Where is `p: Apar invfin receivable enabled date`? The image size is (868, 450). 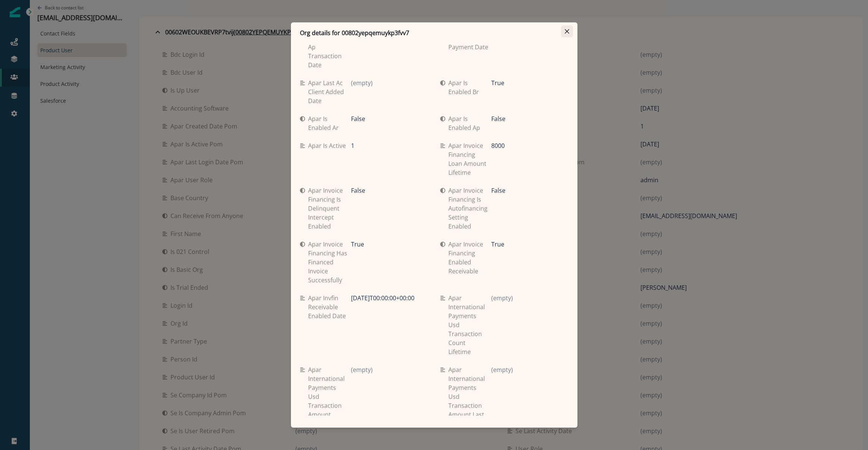
p: Apar invfin receivable enabled date is located at coordinates (330, 307).